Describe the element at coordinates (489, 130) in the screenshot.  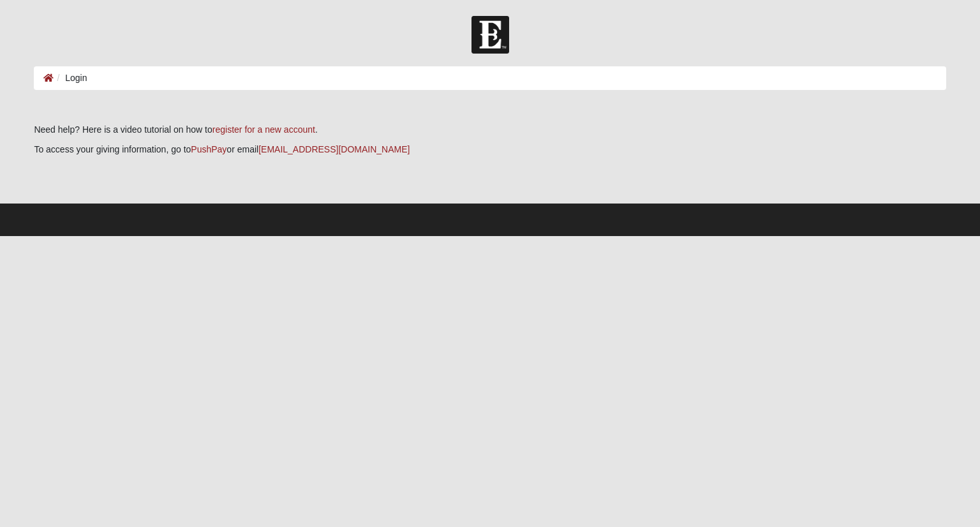
I see `p: Need help? Here is a video tutorial on how to .` at that location.